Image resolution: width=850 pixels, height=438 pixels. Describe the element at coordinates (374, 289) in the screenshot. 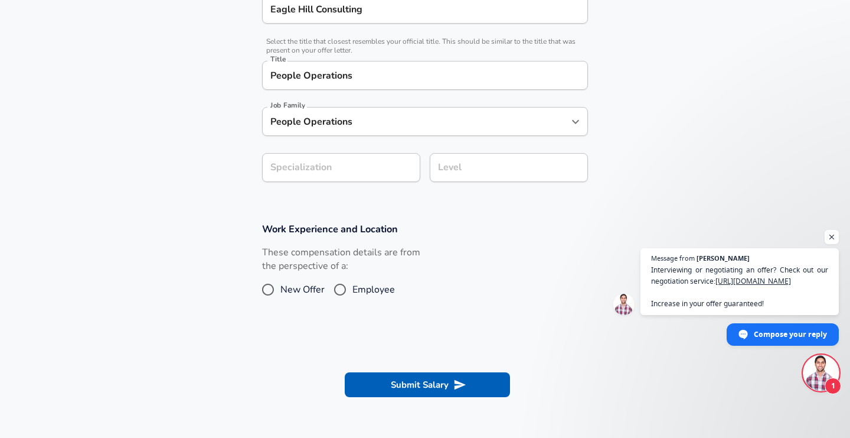

I see `span: Employee` at that location.